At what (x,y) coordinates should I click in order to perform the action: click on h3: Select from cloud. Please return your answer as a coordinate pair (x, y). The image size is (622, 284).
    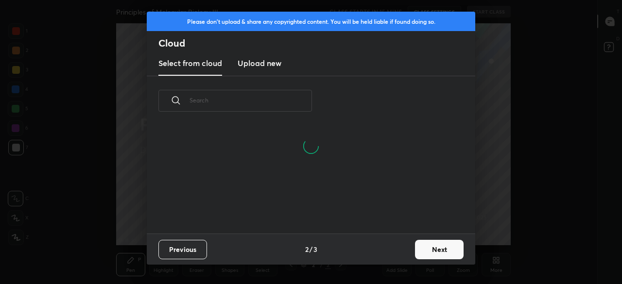
    Looking at the image, I should click on (190, 63).